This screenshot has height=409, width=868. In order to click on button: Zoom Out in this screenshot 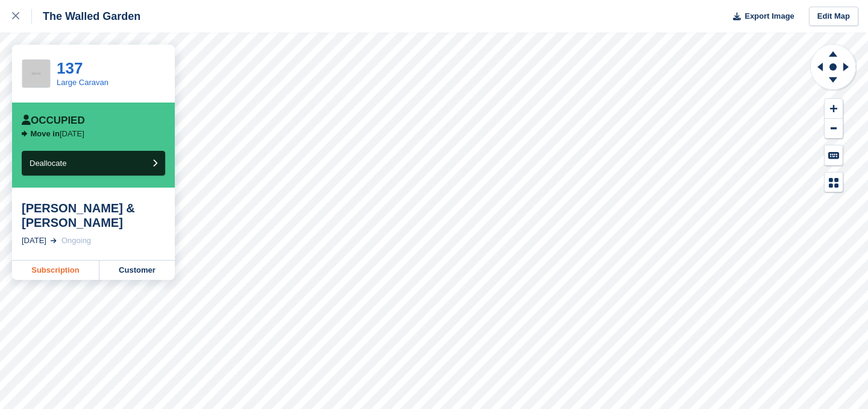, I will do `click(834, 129)`.